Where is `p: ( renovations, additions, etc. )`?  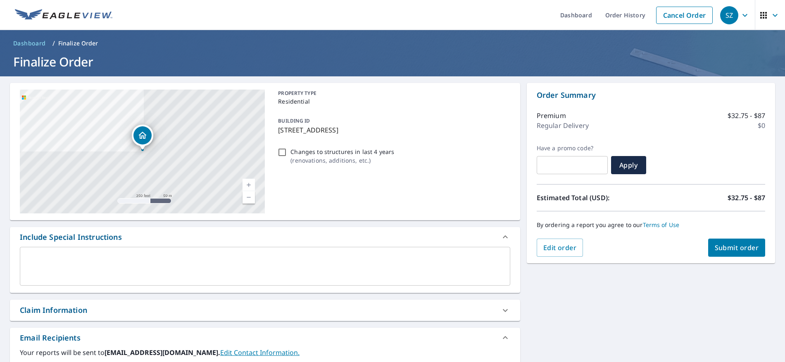 p: ( renovations, additions, etc. ) is located at coordinates (342, 160).